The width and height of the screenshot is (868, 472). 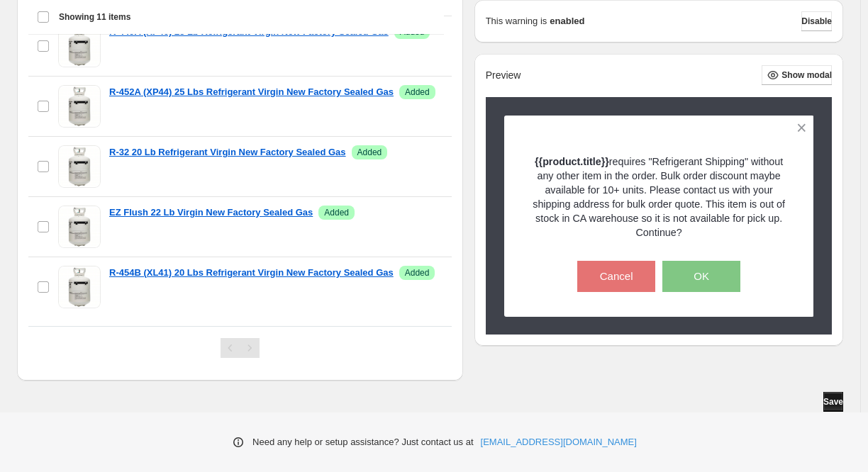 What do you see at coordinates (240, 348) in the screenshot?
I see `nav: Pagination` at bounding box center [240, 348].